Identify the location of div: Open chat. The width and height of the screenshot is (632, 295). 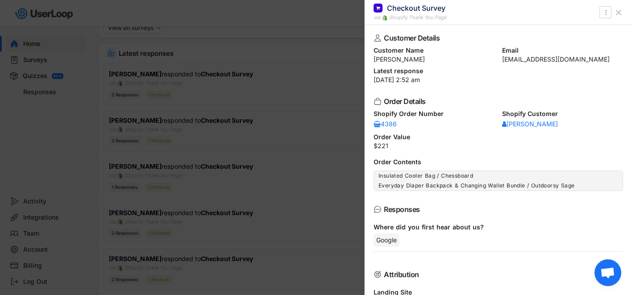
(608, 273).